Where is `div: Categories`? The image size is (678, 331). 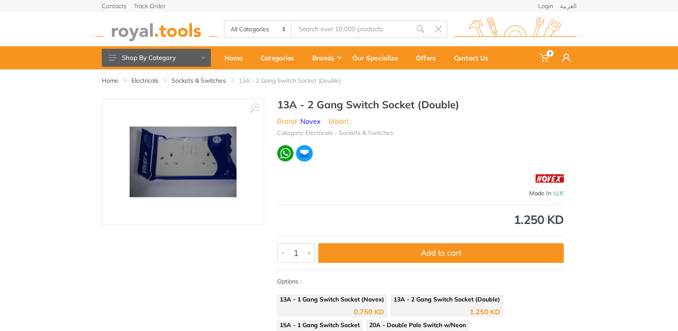
div: Categories is located at coordinates (280, 58).